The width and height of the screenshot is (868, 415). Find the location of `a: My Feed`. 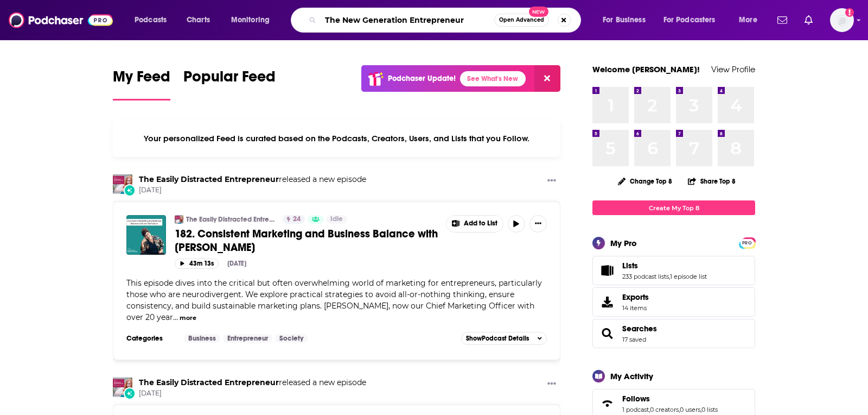

a: My Feed is located at coordinates (142, 83).